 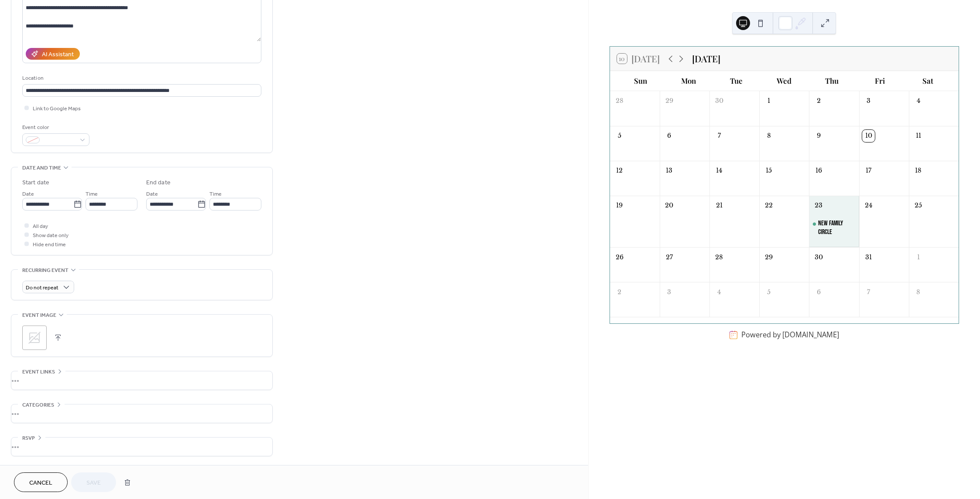 What do you see at coordinates (141, 78) in the screenshot?
I see `div: Location` at bounding box center [141, 78].